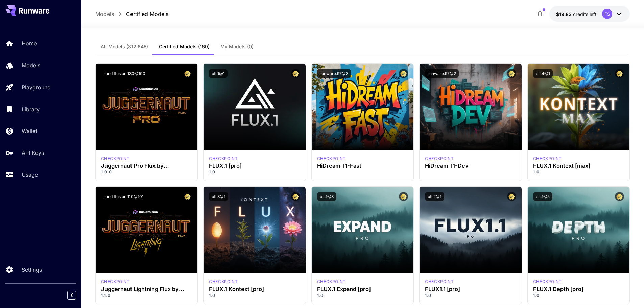  Describe the element at coordinates (607, 14) in the screenshot. I see `div: FS` at that location.